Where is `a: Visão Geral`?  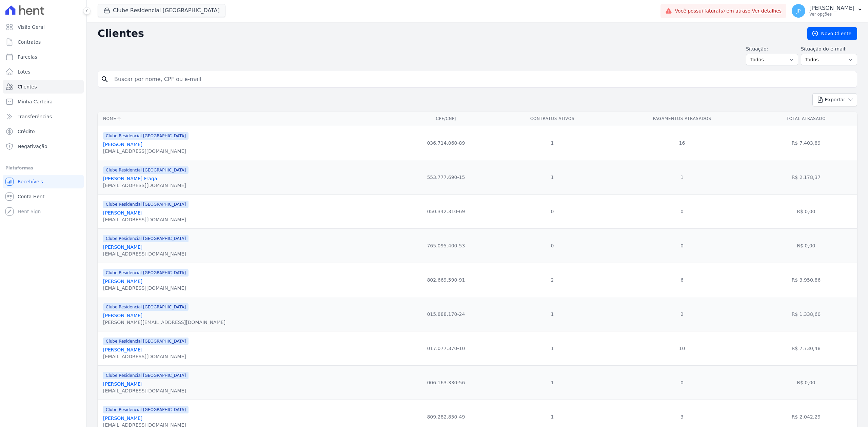
a: Visão Geral is located at coordinates (43, 27).